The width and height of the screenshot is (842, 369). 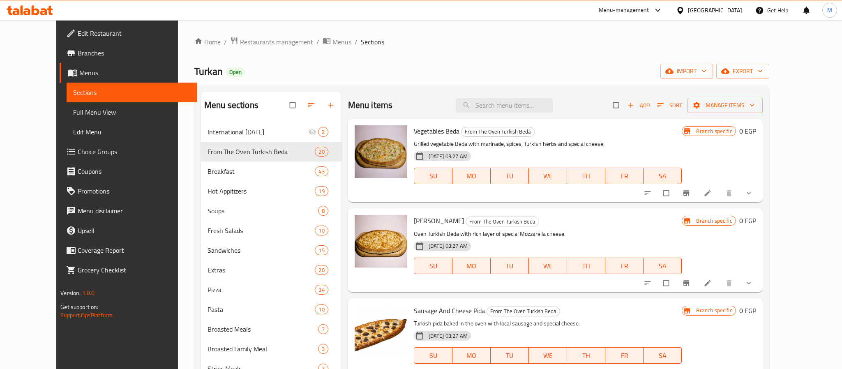 What do you see at coordinates (548, 144) in the screenshot?
I see `p: Grilled vegetable Beda with marinade, spices, Turkish herbs and special cheese.` at bounding box center [548, 144].